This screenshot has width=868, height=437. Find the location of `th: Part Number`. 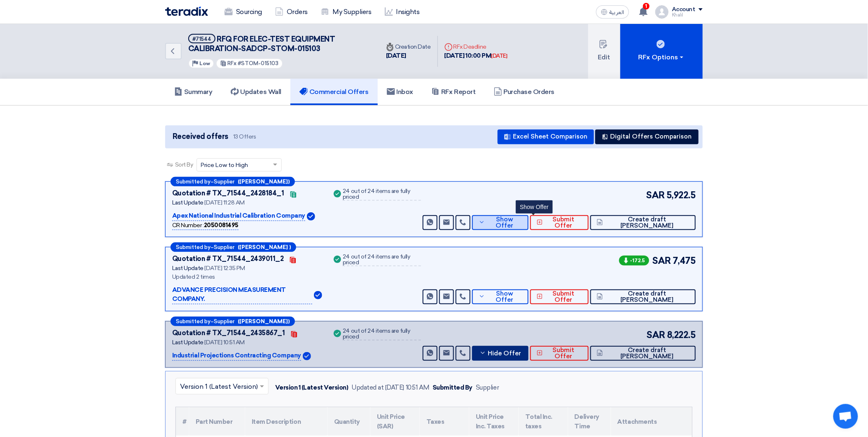

th: Part Number is located at coordinates (217, 421).